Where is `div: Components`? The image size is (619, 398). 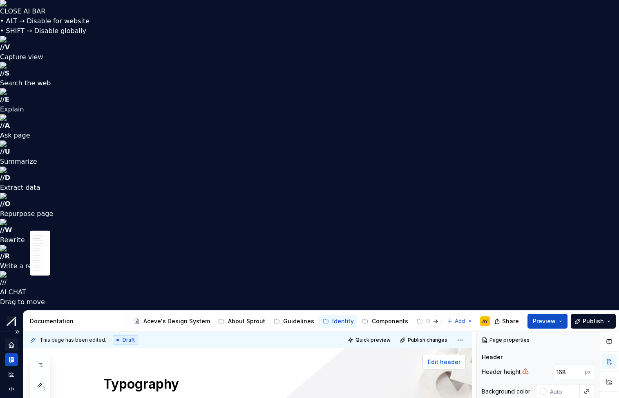 div: Components is located at coordinates (390, 322).